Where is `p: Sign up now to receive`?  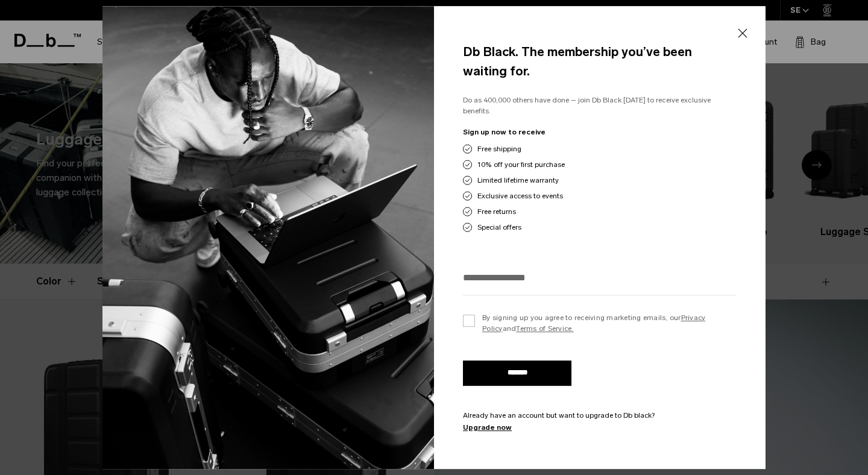 p: Sign up now to receive is located at coordinates (600, 132).